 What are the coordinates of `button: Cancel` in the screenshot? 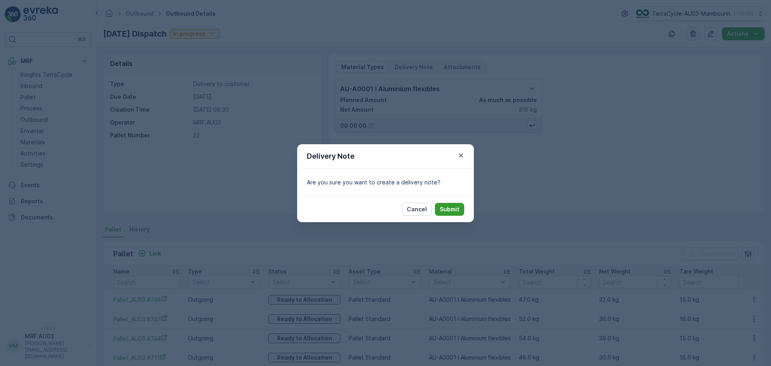 It's located at (417, 209).